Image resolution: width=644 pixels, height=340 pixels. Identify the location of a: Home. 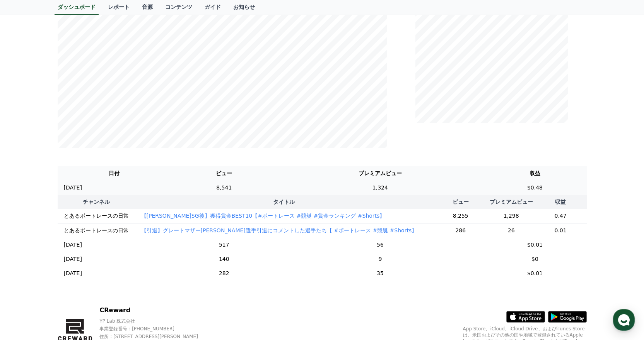
(27, 255).